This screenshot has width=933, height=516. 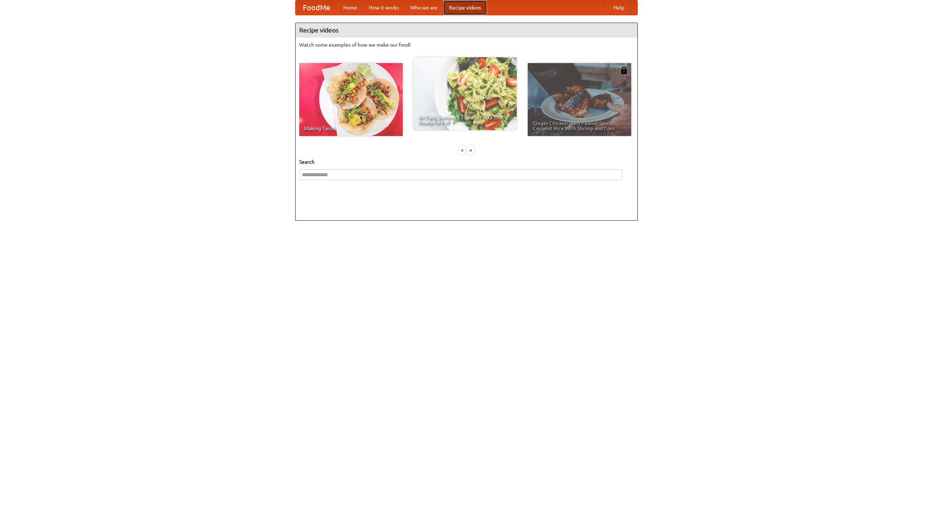 What do you see at coordinates (384, 8) in the screenshot?
I see `a: How it works` at bounding box center [384, 8].